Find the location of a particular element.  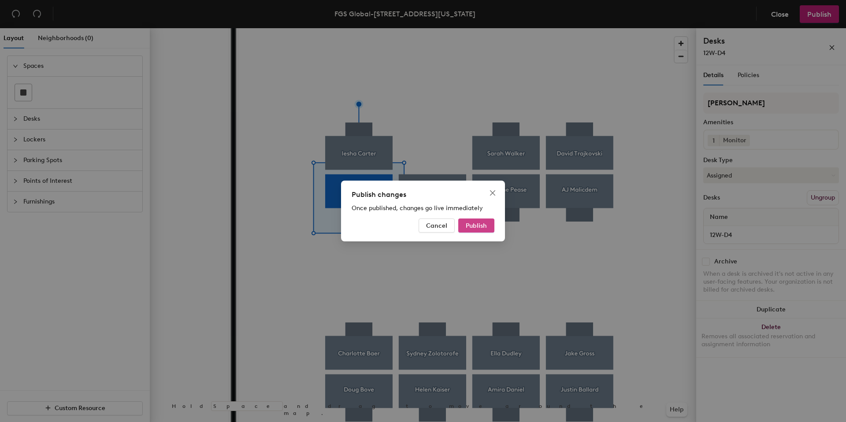

span: Close is located at coordinates (493, 193).